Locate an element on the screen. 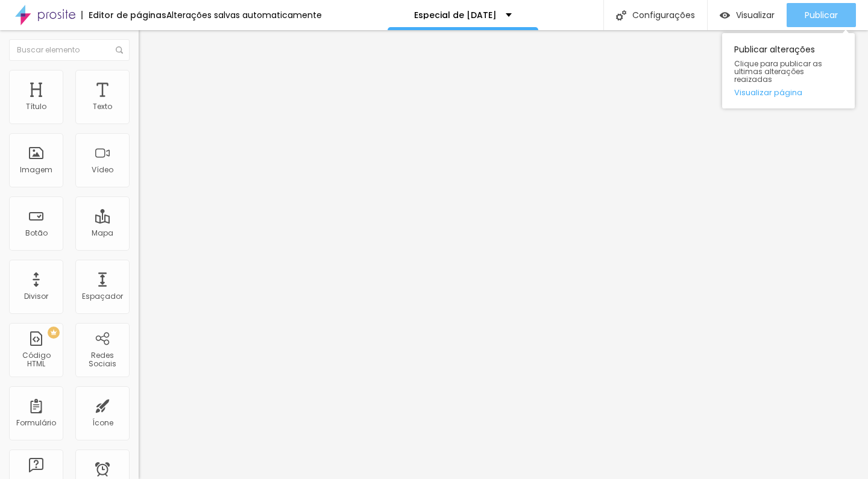 This screenshot has width=868, height=479. span: Clique para publicar as ultimas alterações reaizadas is located at coordinates (788, 72).